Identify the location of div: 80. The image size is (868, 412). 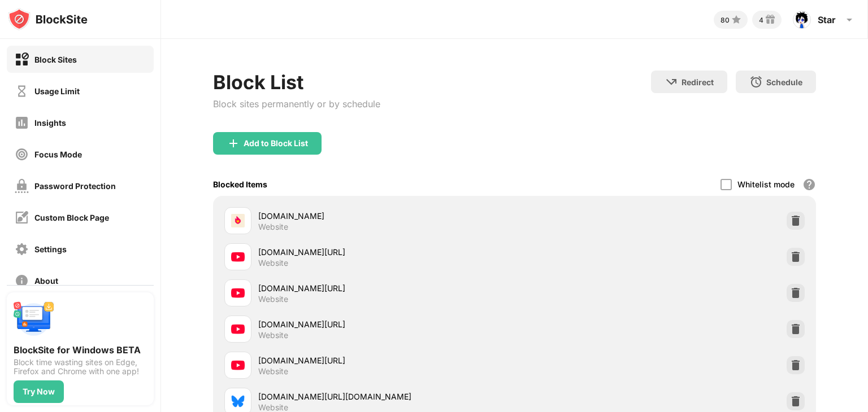
(725, 20).